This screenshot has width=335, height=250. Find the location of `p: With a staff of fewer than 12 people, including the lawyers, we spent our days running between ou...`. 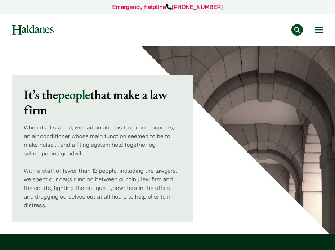

p: With a staff of fewer than 12 people, including the lawyers, we spent our days running between ou... is located at coordinates (102, 188).